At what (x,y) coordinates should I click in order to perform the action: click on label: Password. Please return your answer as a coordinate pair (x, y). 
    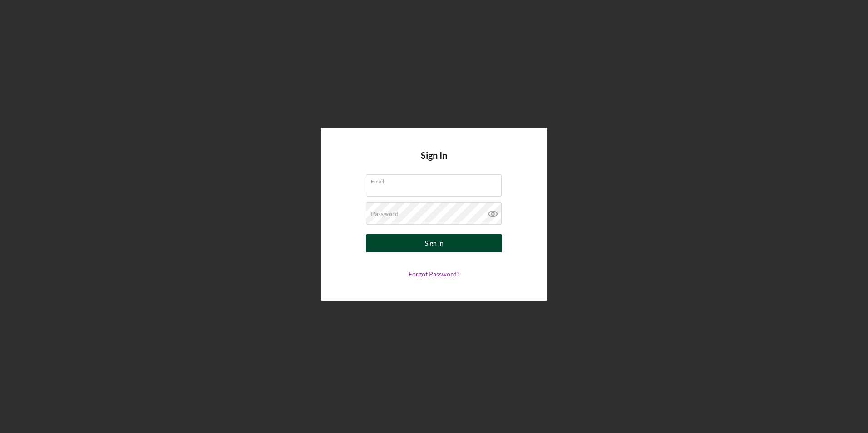
    Looking at the image, I should click on (384, 214).